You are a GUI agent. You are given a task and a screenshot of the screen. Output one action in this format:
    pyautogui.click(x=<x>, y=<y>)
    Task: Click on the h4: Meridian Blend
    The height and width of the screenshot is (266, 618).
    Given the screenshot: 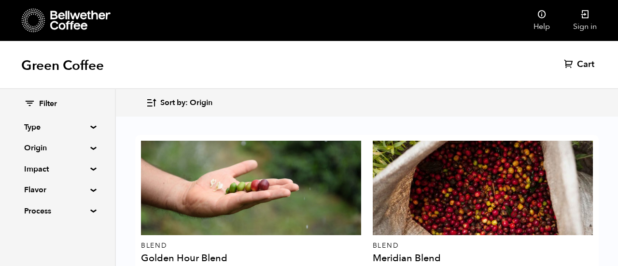 What is the action you would take?
    pyautogui.click(x=482, y=259)
    